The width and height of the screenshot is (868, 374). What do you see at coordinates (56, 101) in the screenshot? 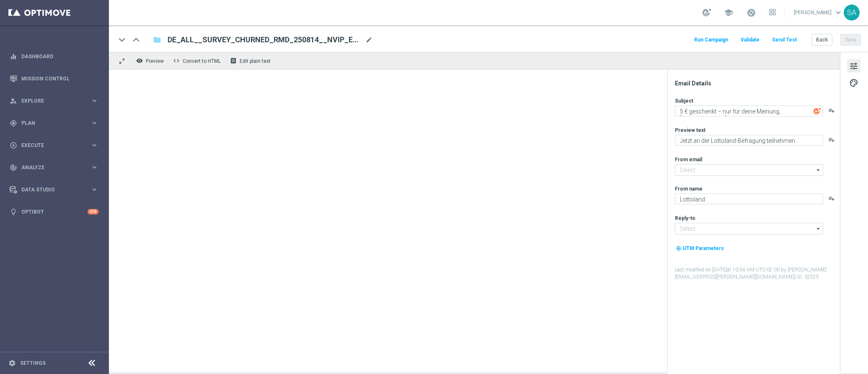
I see `span: Explore` at bounding box center [56, 101].